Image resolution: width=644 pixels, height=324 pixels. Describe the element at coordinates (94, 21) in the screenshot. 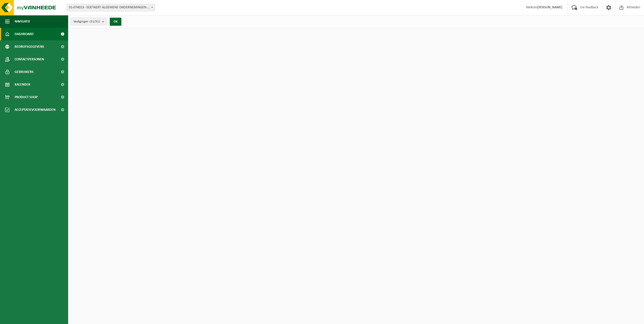

I see `count: (31/31)` at that location.